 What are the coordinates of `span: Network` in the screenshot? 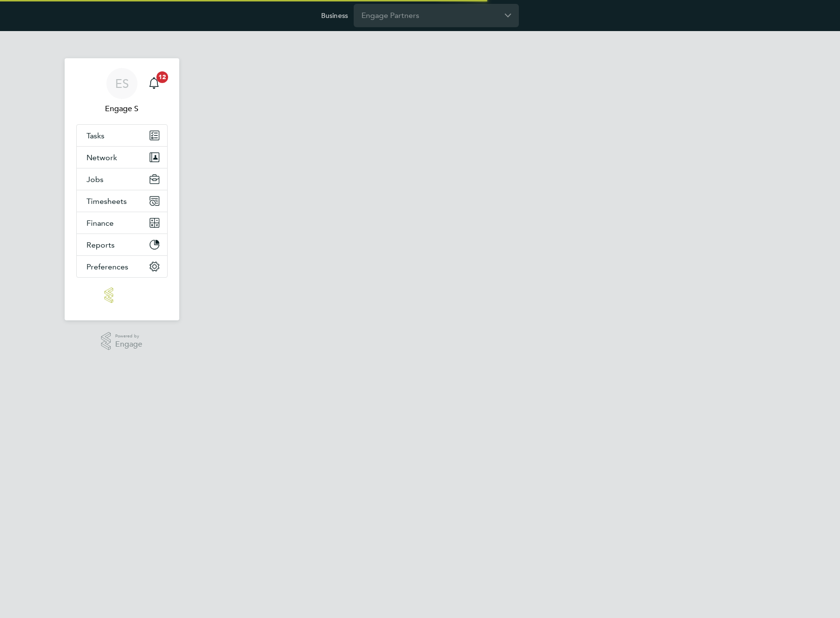 It's located at (102, 157).